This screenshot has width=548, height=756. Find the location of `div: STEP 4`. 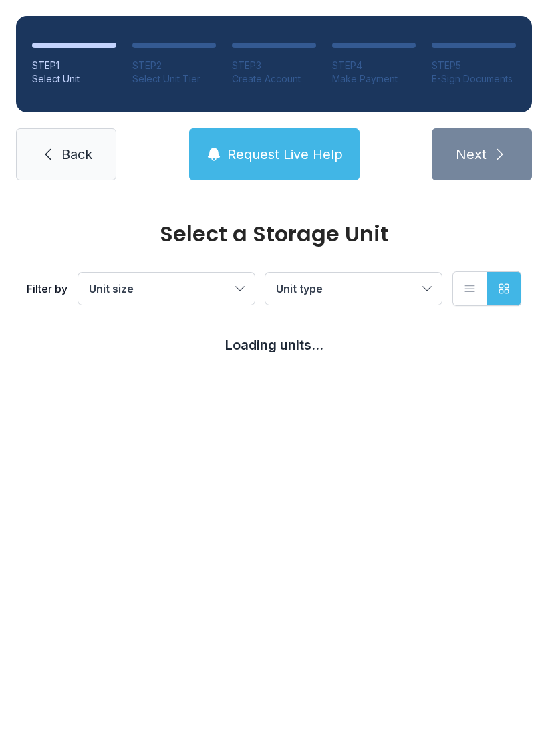

div: STEP 4 is located at coordinates (375, 65).